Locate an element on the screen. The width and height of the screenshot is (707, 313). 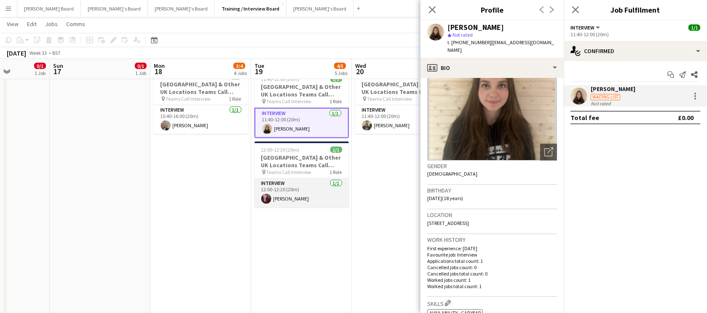
div: Not rated is located at coordinates (601, 103).